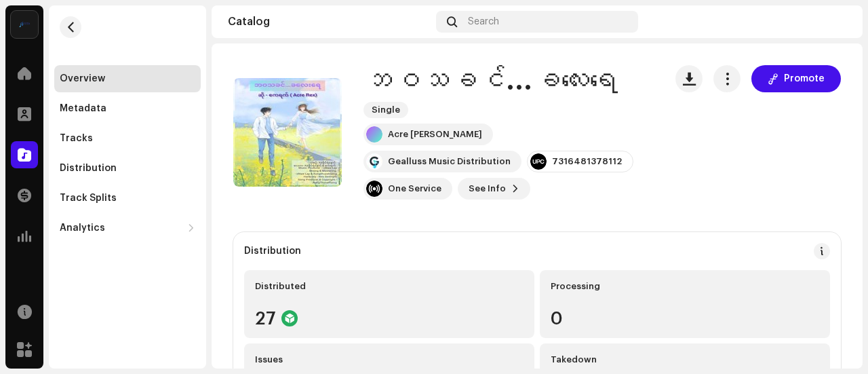  What do you see at coordinates (484, 22) in the screenshot?
I see `span: Search` at bounding box center [484, 22].